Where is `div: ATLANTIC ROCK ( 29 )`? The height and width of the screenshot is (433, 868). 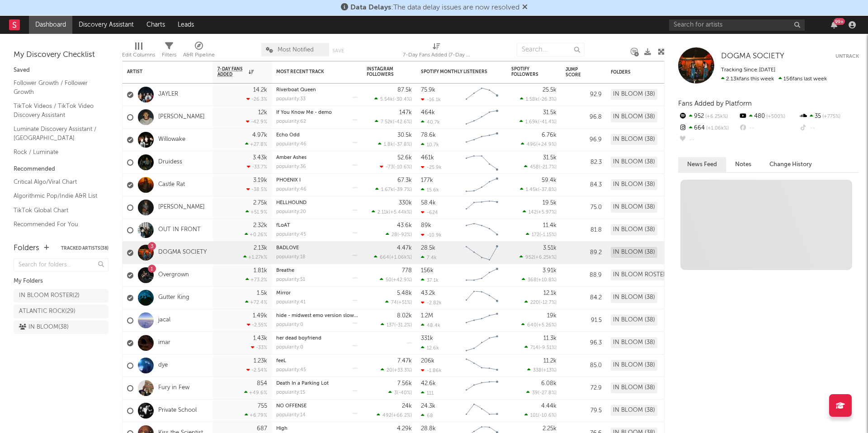 div: ATLANTIC ROCK ( 29 ) is located at coordinates (47, 311).